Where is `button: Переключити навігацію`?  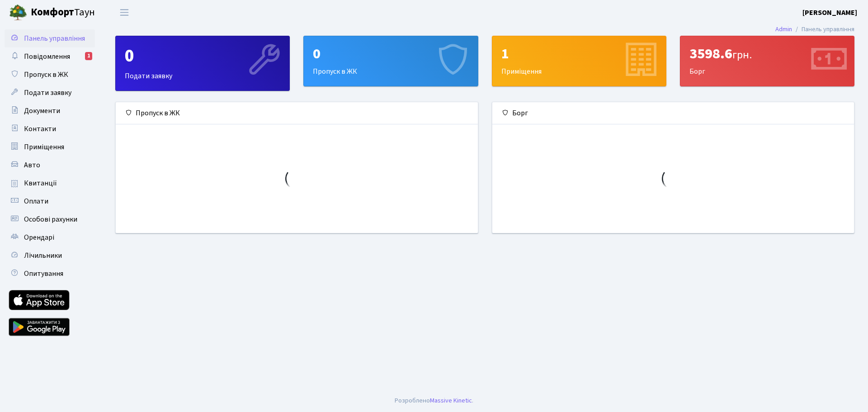 button: Переключити навігацію is located at coordinates (124, 12).